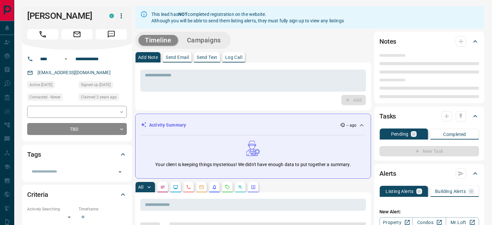  Describe the element at coordinates (388, 41) in the screenshot. I see `h2: Notes` at that location.